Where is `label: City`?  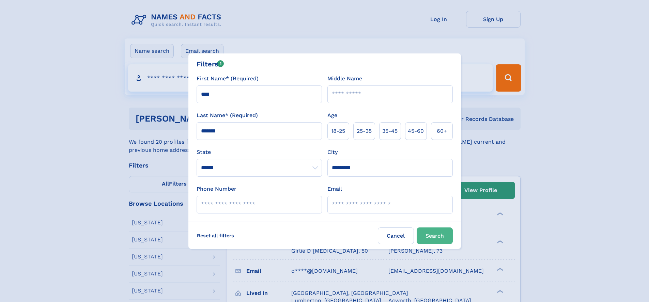
label: City is located at coordinates (333, 152).